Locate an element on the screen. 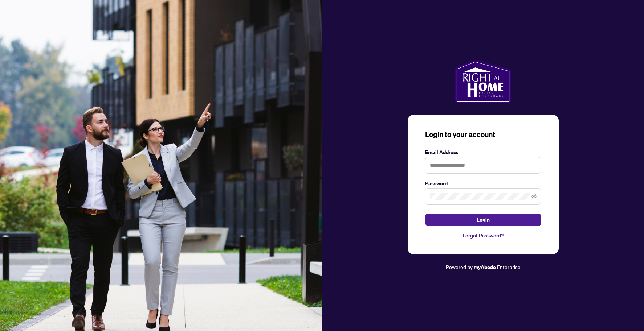  span: Powered by is located at coordinates (459, 267).